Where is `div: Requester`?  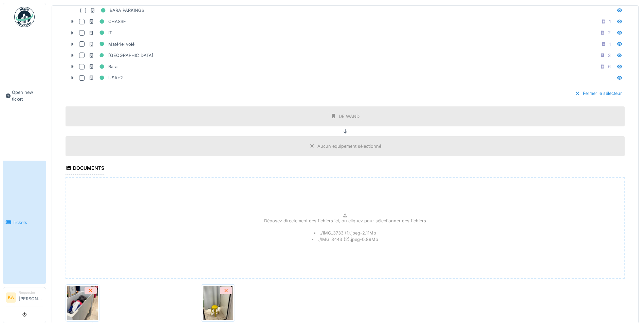
div: Requester is located at coordinates (31, 293).